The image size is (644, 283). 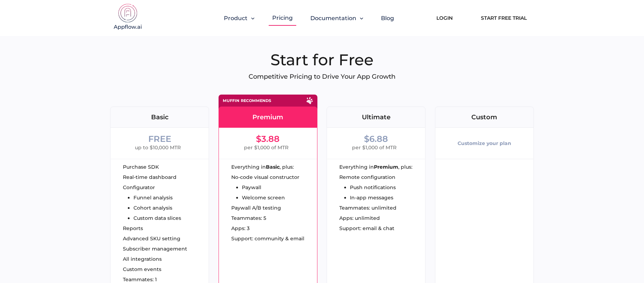 I want to click on span: Apps: 3, so click(x=241, y=228).